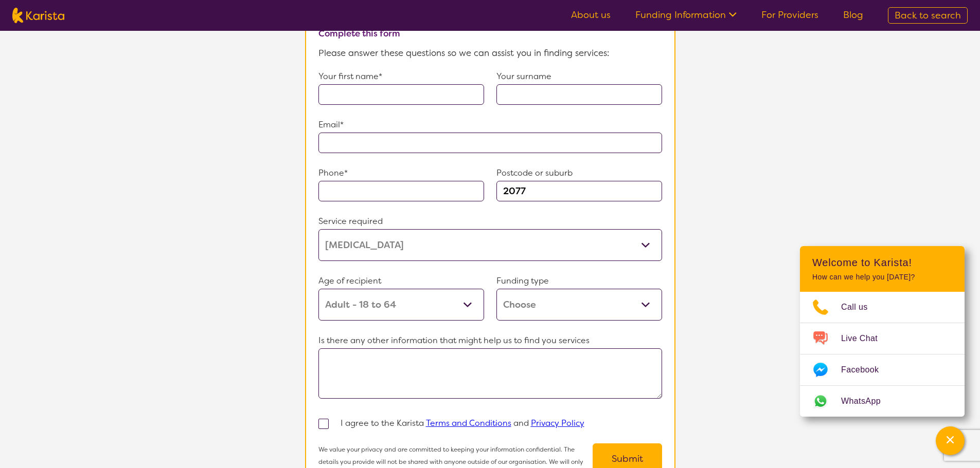  I want to click on p: Your first name*, so click(401, 76).